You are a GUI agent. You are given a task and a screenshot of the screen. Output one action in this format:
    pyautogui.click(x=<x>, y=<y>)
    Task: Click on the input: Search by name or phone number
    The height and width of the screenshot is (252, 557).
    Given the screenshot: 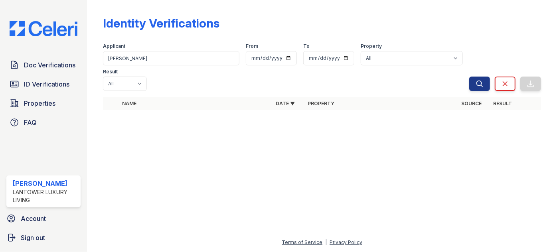 What is the action you would take?
    pyautogui.click(x=171, y=58)
    